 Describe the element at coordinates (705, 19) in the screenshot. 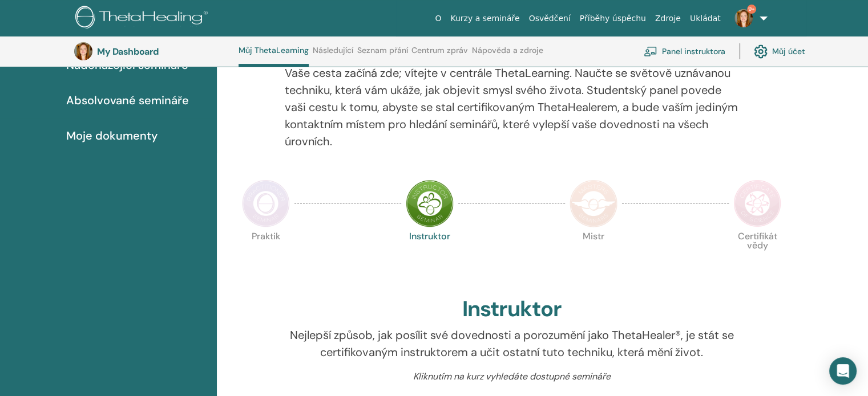

I see `a: Ukládat` at that location.